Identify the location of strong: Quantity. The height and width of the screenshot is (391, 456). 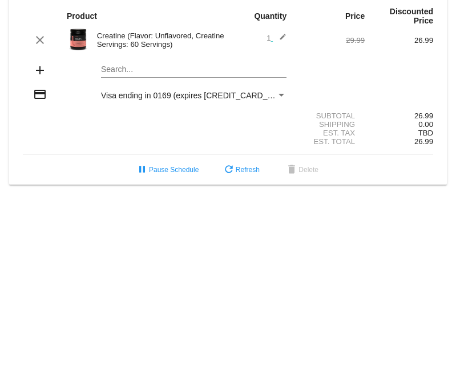
(270, 16).